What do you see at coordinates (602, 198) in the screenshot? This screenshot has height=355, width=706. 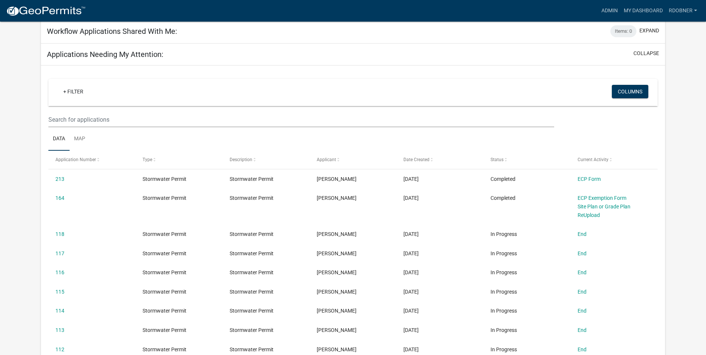 I see `a: ECP Exemption Form` at bounding box center [602, 198].